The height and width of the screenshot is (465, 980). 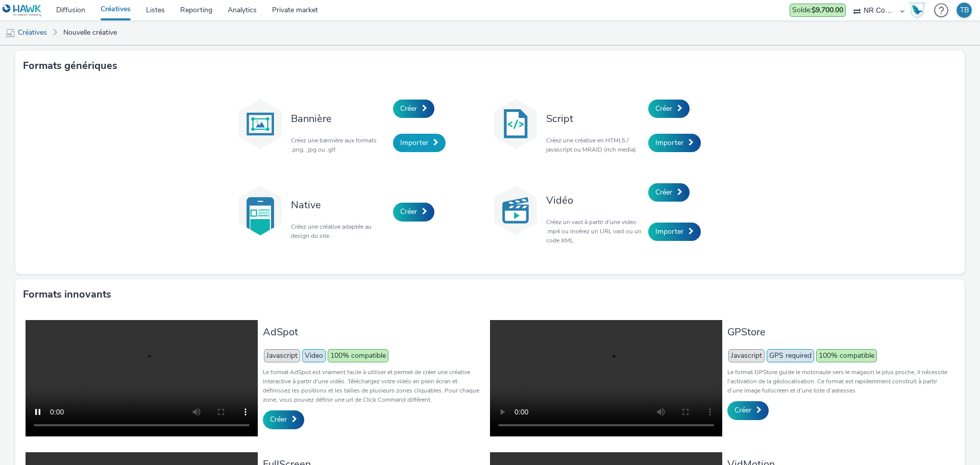 What do you see at coordinates (70, 66) in the screenshot?
I see `h3: Formats génériques` at bounding box center [70, 66].